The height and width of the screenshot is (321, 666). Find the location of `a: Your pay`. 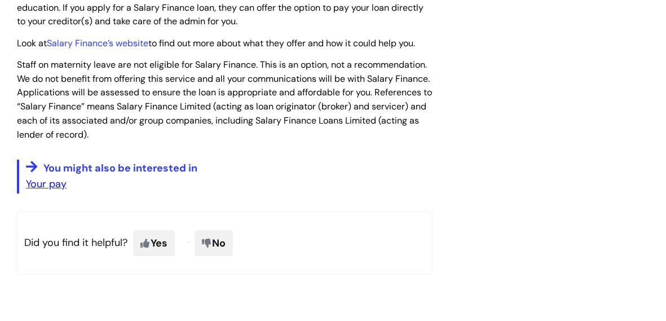

a: Your pay is located at coordinates (46, 184).